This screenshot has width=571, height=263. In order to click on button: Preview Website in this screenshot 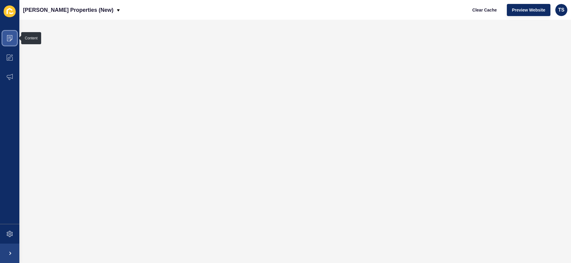, I will do `click(529, 10)`.